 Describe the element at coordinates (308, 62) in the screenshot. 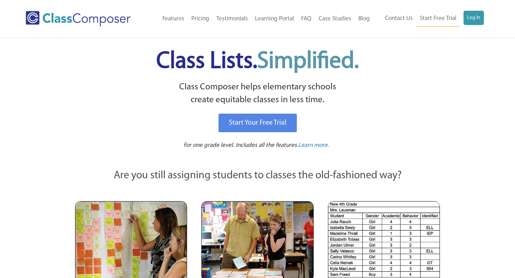

I see `span: Simplified.` at that location.